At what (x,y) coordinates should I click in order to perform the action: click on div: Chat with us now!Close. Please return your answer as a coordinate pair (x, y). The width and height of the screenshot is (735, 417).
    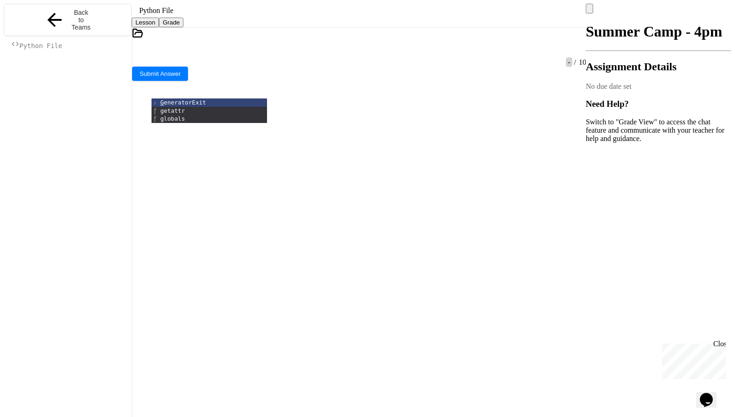
    Looking at the image, I should click on (34, 31).